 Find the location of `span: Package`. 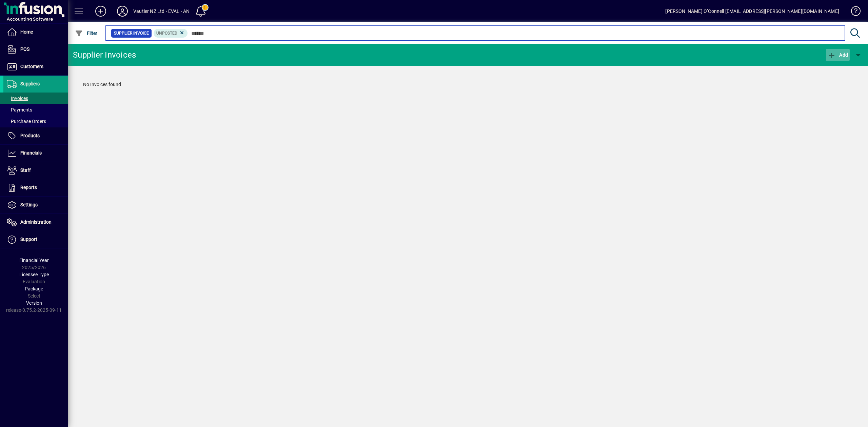

span: Package is located at coordinates (34, 289).